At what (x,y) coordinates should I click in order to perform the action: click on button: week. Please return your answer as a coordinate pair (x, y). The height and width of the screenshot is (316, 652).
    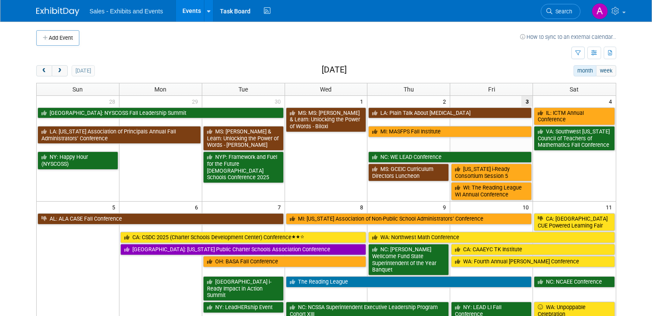
    Looking at the image, I should click on (606, 71).